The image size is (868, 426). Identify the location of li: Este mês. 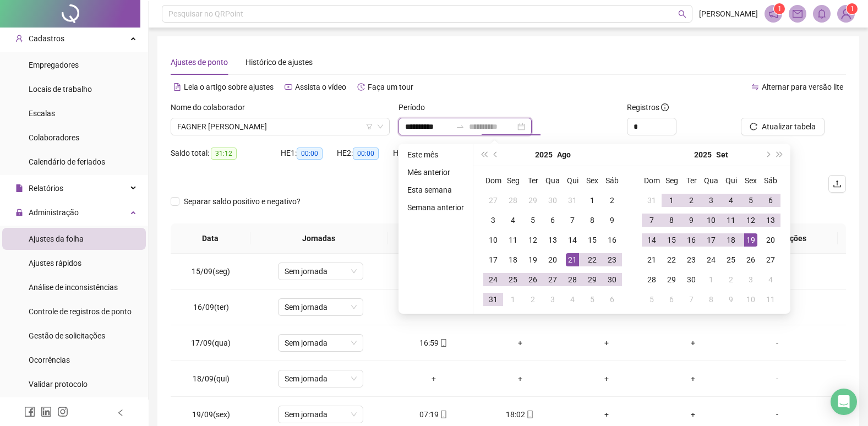
(435, 155).